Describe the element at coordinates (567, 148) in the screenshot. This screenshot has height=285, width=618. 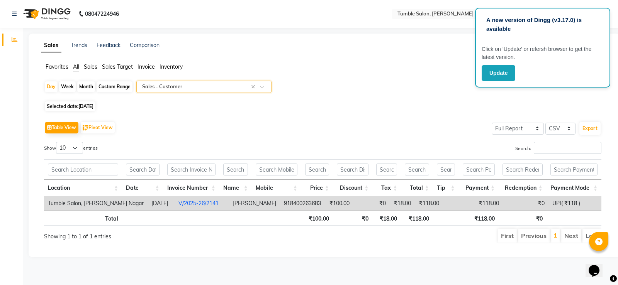
I see `input: Search:` at that location.